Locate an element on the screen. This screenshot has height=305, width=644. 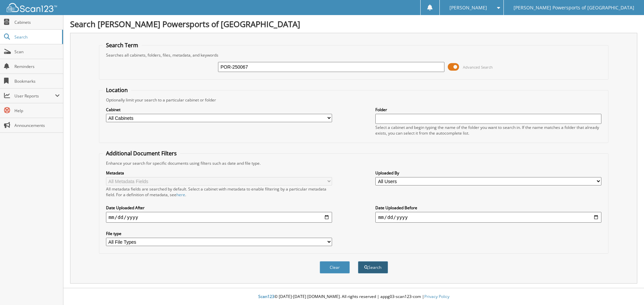
span: Scan is located at coordinates (37, 52).